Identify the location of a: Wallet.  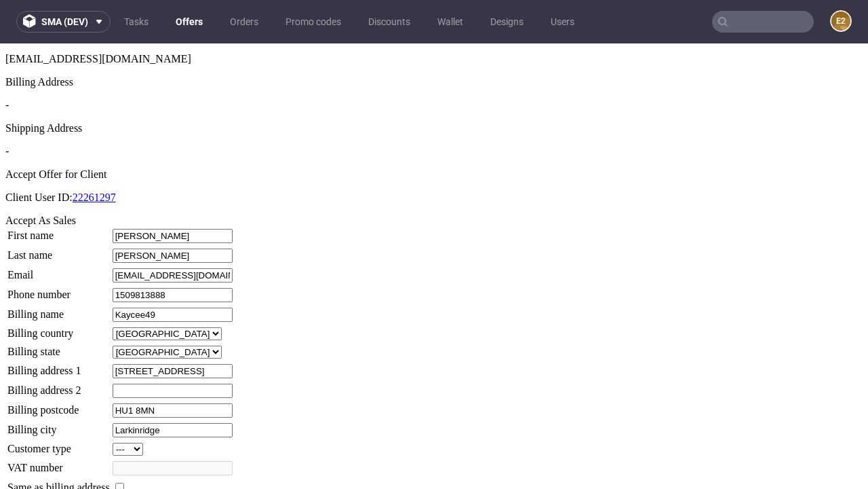
(450, 22).